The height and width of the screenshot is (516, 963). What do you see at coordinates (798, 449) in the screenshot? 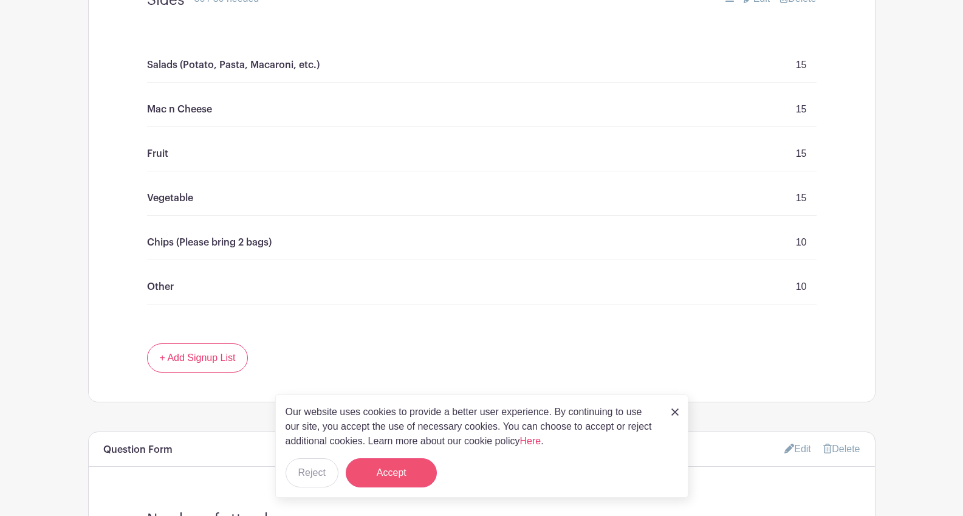
I see `a: Edit` at bounding box center [798, 449].